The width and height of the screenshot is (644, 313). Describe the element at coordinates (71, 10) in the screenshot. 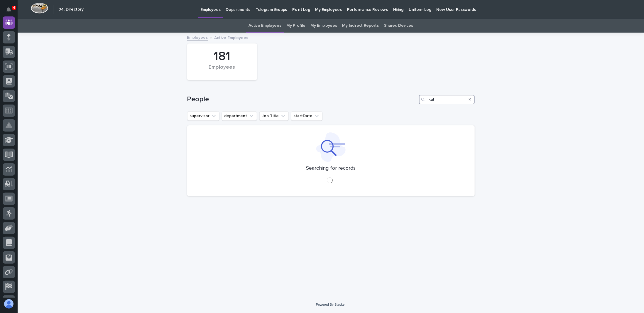

I see `h2: 04. Directory` at that location.